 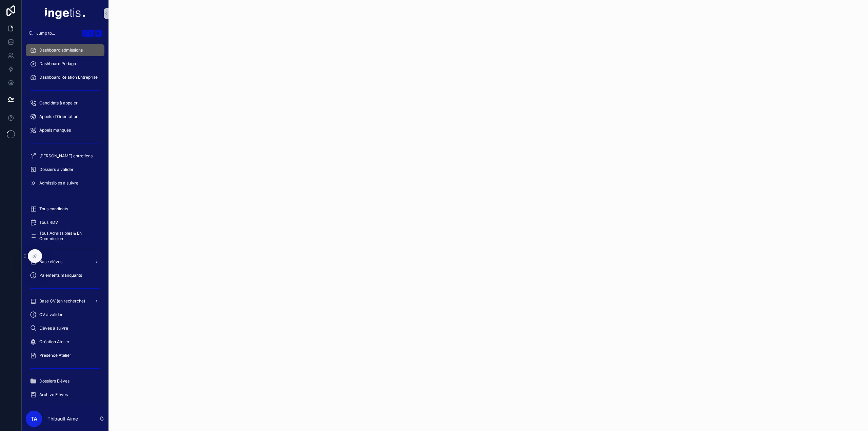 What do you see at coordinates (88, 33) in the screenshot?
I see `span: Ctrl` at bounding box center [88, 33].